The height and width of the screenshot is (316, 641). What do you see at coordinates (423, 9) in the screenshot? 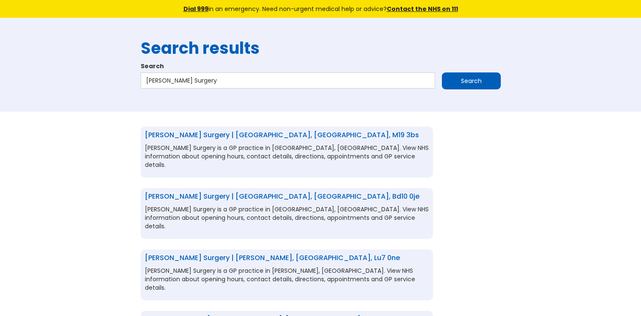
I see `strong: Contact the NHS on 111` at bounding box center [423, 9].